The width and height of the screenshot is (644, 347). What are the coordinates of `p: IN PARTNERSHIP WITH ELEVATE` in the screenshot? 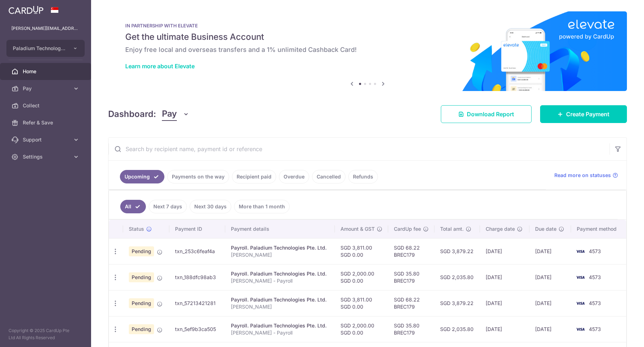 It's located at (368, 25).